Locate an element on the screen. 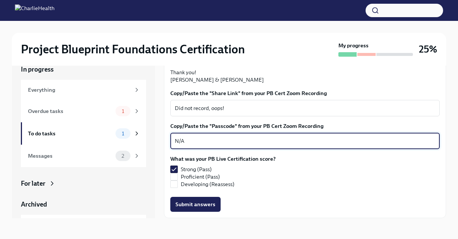 The height and width of the screenshot is (239, 458). div: Archived is located at coordinates (83, 204).